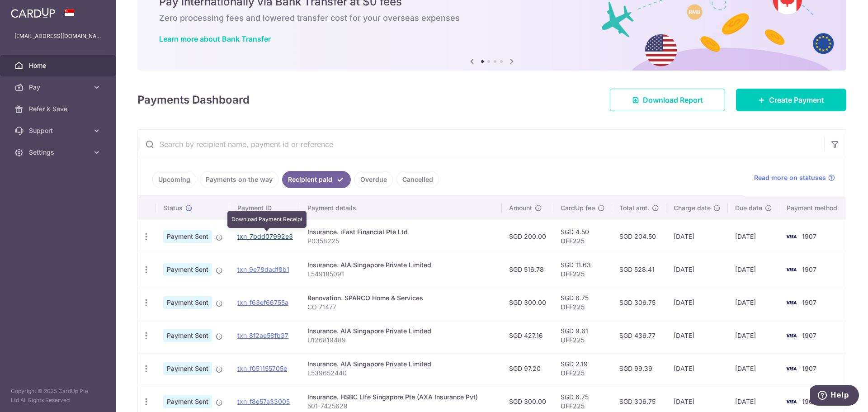 This screenshot has width=868, height=412. What do you see at coordinates (401, 274) in the screenshot?
I see `p: L549185091` at bounding box center [401, 274].